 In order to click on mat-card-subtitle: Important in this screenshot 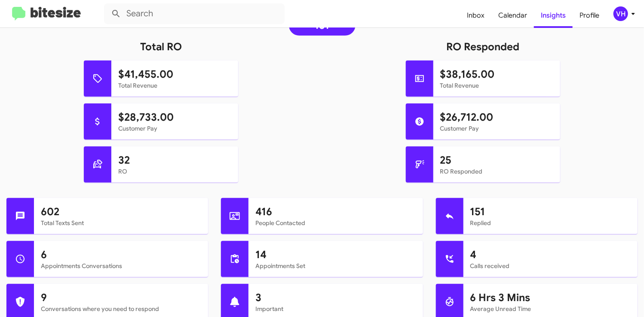, I will do `click(335, 309)`.